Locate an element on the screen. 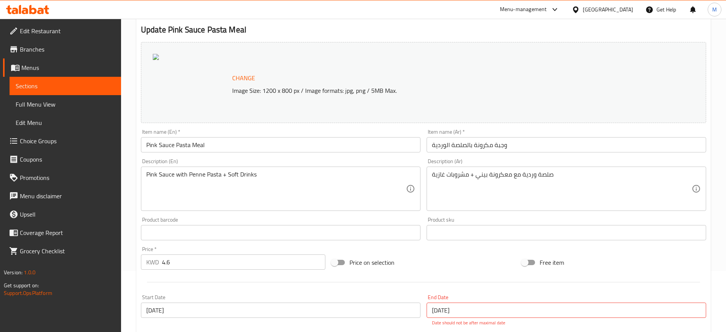  a: Menu disclaimer is located at coordinates (62, 196).